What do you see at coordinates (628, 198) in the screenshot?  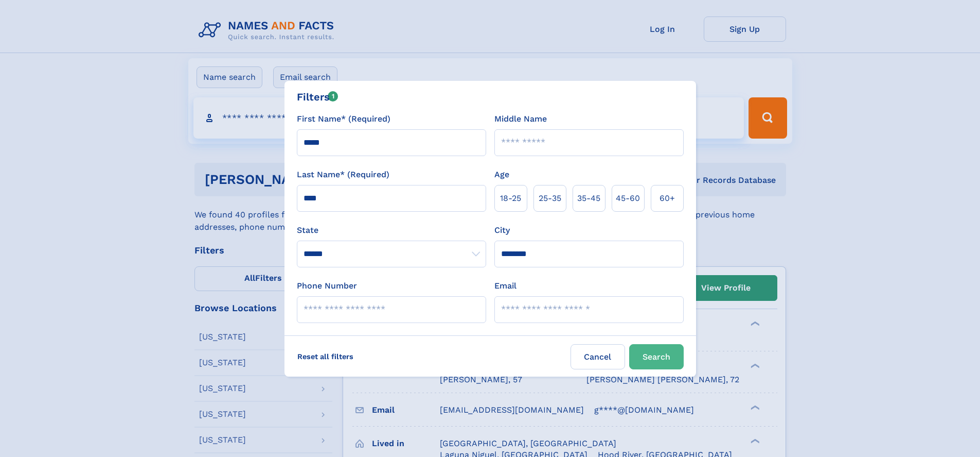 I see `span: 45‑60` at bounding box center [628, 198].